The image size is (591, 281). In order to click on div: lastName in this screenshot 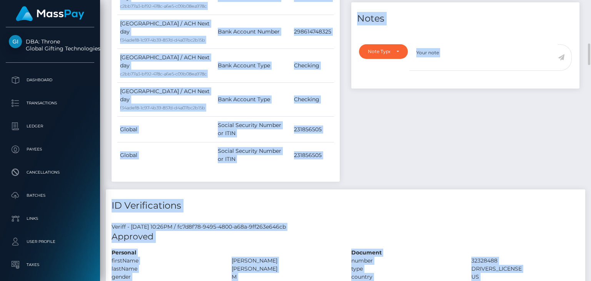, I will do `click(166, 269)`.